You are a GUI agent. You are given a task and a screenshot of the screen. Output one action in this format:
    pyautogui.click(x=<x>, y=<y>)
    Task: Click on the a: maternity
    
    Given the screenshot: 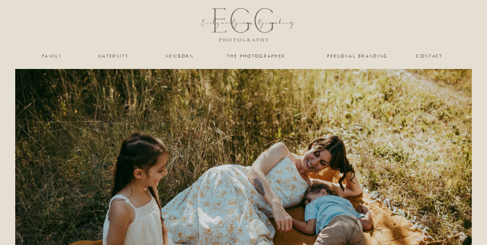 What is the action you would take?
    pyautogui.click(x=113, y=56)
    